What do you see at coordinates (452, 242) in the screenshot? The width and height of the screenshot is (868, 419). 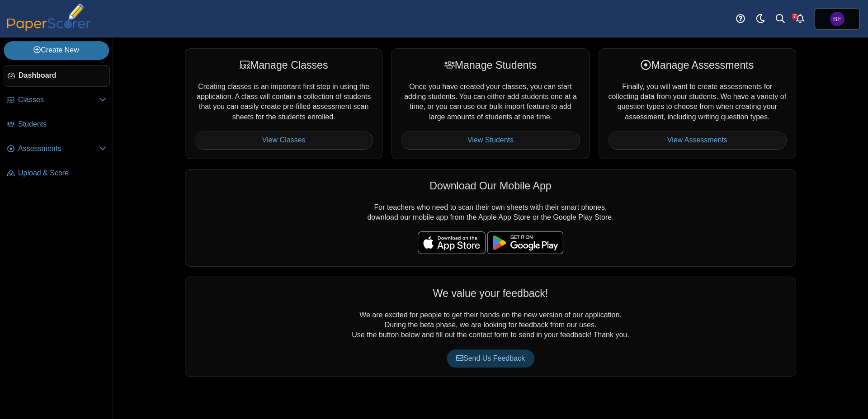 I see `img: apple-store-badge.svg` at bounding box center [452, 242].